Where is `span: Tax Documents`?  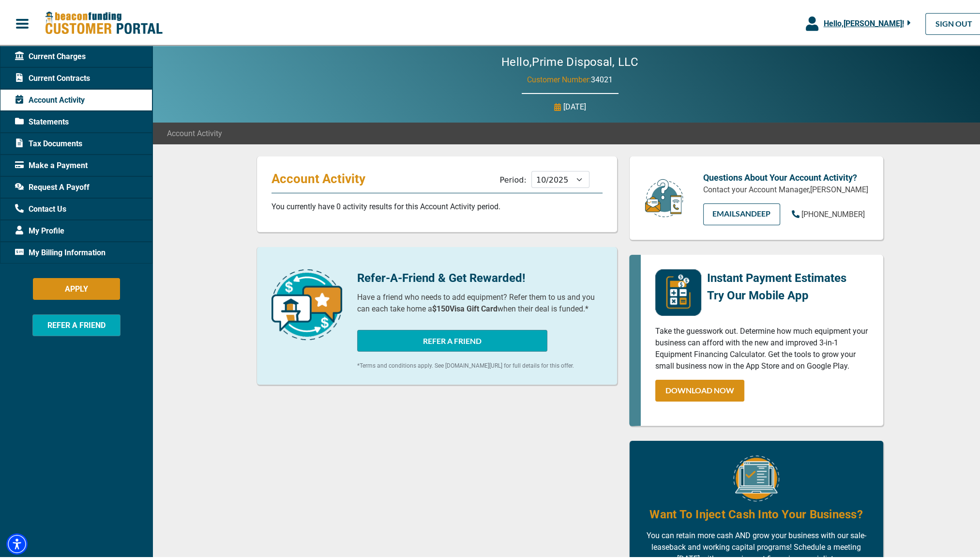
span: Tax Documents is located at coordinates (48, 142).